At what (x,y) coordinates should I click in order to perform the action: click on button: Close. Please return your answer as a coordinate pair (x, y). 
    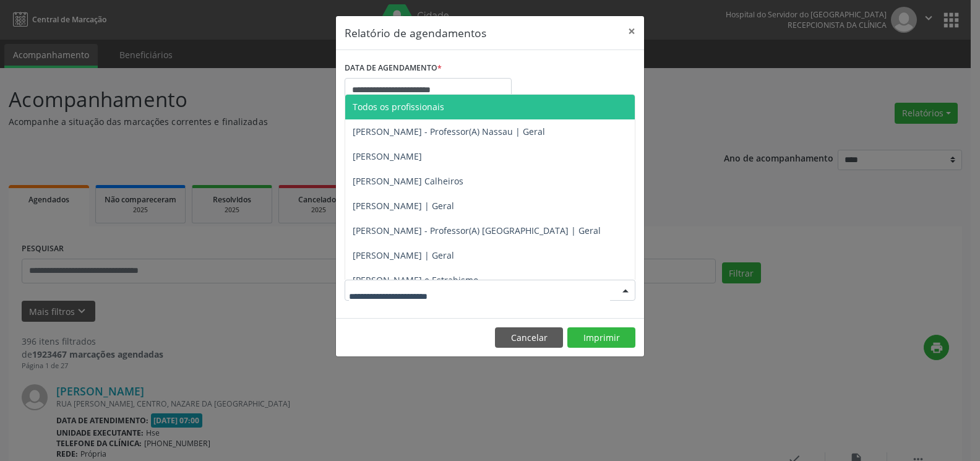
    Looking at the image, I should click on (631, 31).